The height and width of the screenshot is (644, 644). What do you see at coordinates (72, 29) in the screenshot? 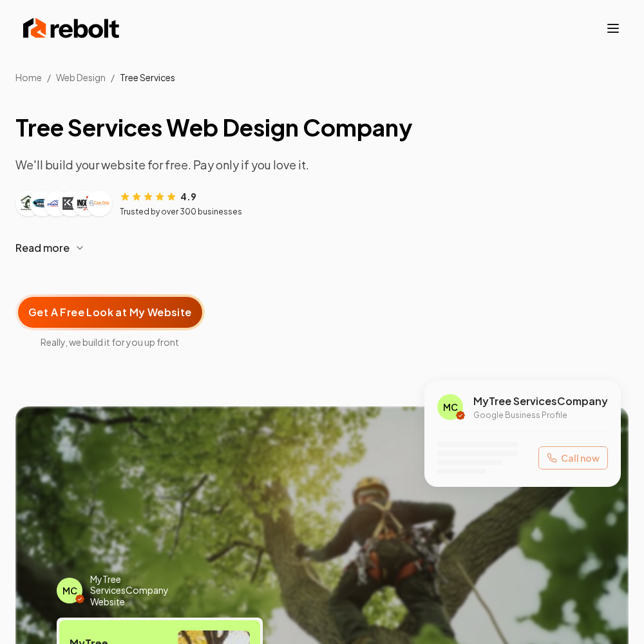
I see `img: Rebolt Logo` at bounding box center [72, 29].